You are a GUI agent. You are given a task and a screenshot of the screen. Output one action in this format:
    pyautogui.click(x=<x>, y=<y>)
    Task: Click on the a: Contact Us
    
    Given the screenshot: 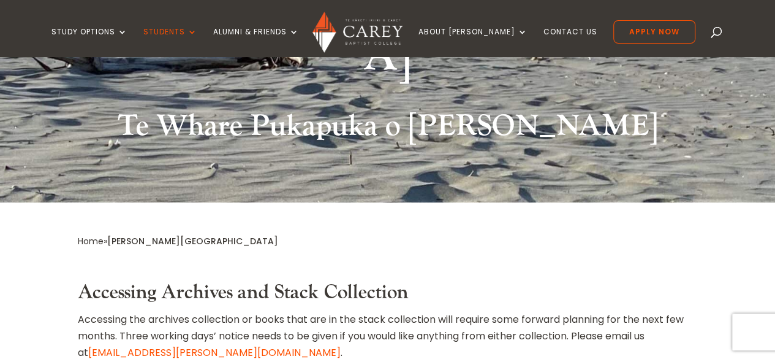 What is the action you would take?
    pyautogui.click(x=571, y=42)
    